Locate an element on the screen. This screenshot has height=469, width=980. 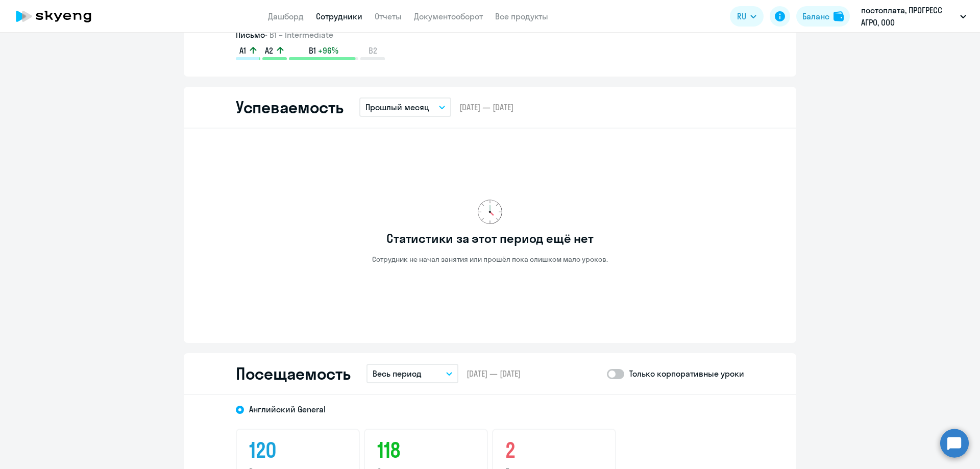
button: Весь период is located at coordinates (413, 373).